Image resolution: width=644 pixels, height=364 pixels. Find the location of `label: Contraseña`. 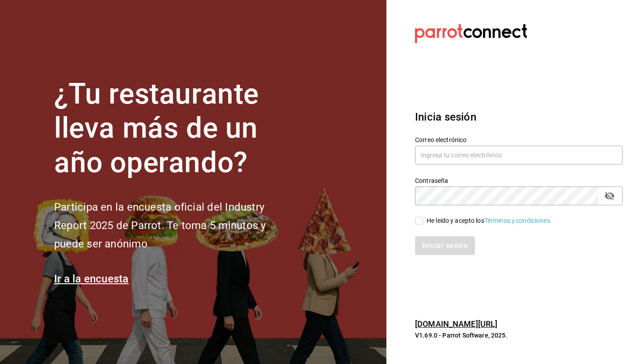

label: Contraseña is located at coordinates (519, 180).